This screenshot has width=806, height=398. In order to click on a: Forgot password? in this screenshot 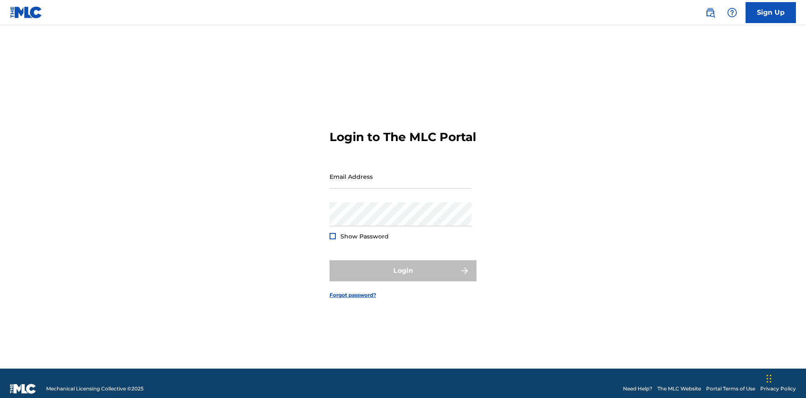, I will do `click(353, 295)`.